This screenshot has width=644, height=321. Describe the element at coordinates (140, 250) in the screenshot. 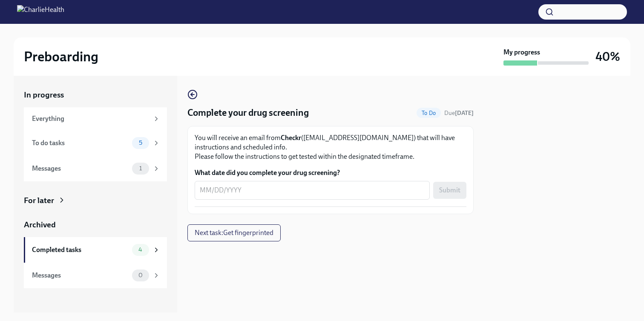

I see `span: 4` at that location.